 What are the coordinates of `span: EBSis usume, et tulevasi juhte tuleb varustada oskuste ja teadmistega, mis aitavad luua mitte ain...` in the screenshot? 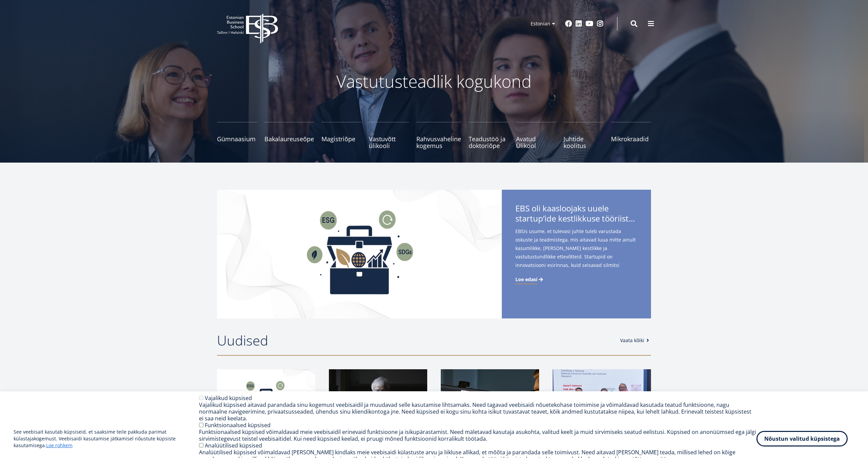 It's located at (576, 254).